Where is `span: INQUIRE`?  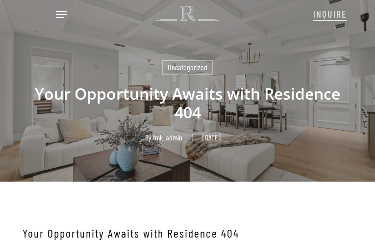
span: INQUIRE is located at coordinates (330, 14).